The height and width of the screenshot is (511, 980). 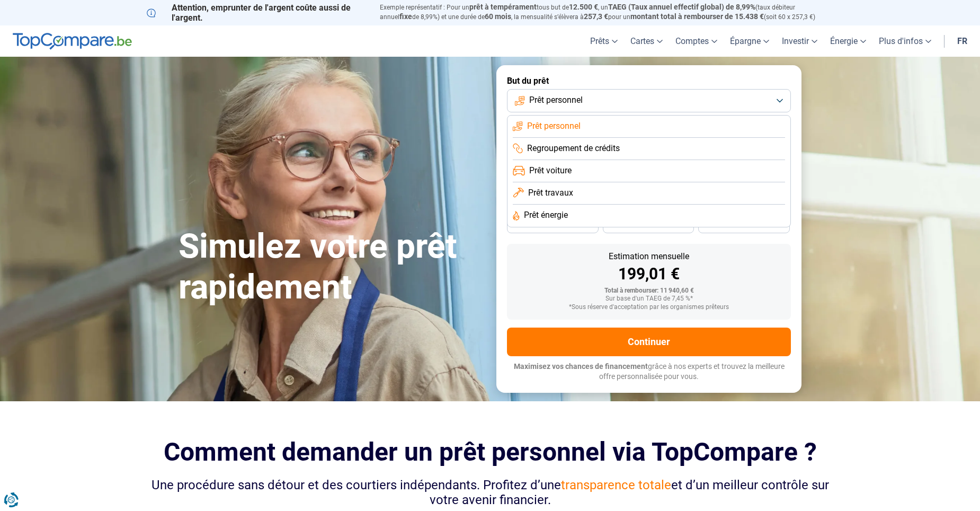 What do you see at coordinates (406, 16) in the screenshot?
I see `span: fixe` at bounding box center [406, 16].